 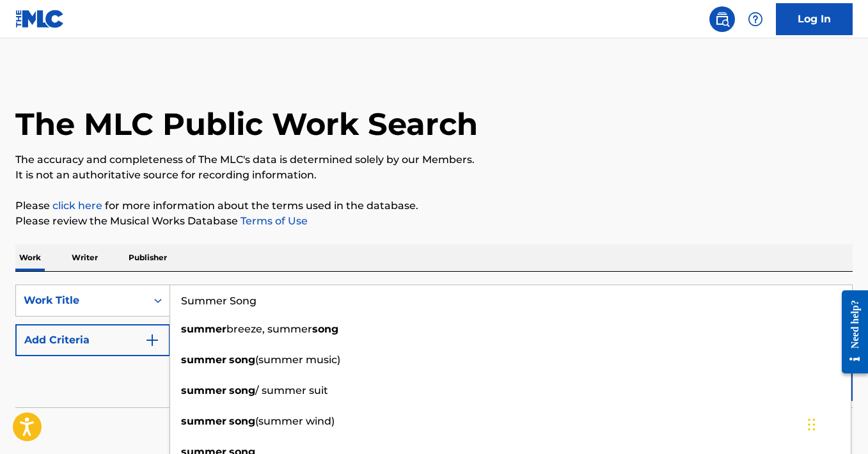 What do you see at coordinates (30, 257) in the screenshot?
I see `p: Work` at bounding box center [30, 257].